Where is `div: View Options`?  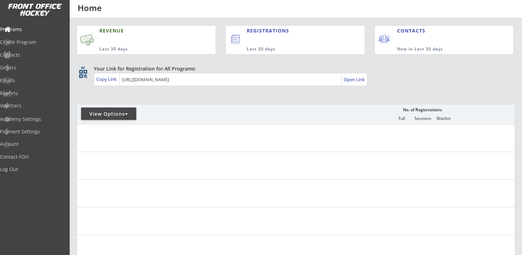
div: View Options is located at coordinates (109, 114).